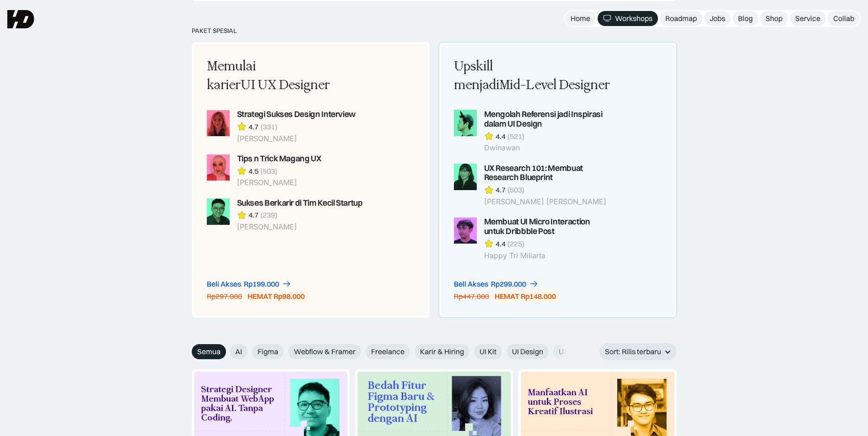  What do you see at coordinates (533, 239) in the screenshot?
I see `a: Membuat UI Micro Interaction untuk Dribbble Post4.4(225)Happy Tri Miliarta` at bounding box center [533, 239].